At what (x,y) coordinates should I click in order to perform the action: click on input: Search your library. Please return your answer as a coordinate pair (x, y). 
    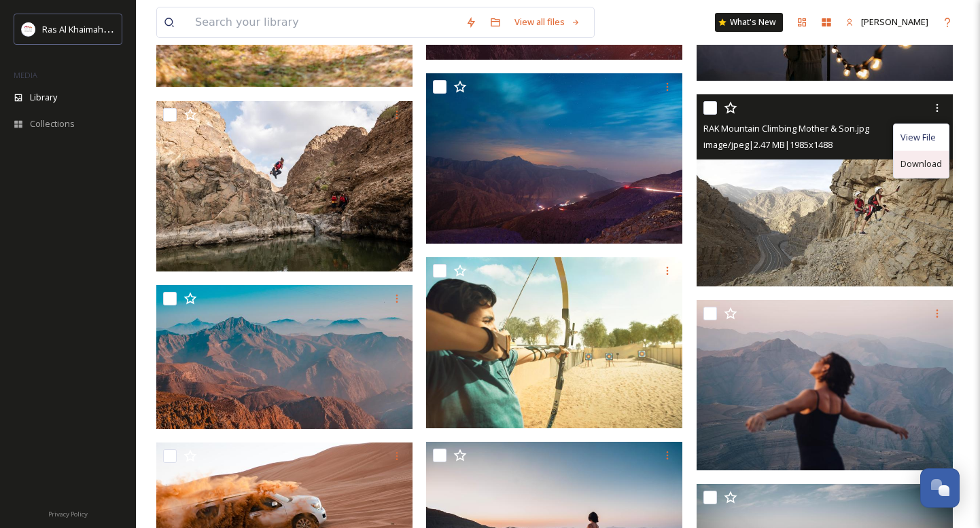
    Looking at the image, I should click on (323, 22).